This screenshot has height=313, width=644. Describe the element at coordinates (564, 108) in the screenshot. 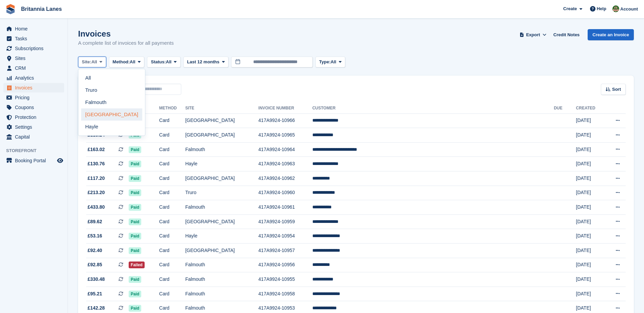

I see `th: Due` at that location.